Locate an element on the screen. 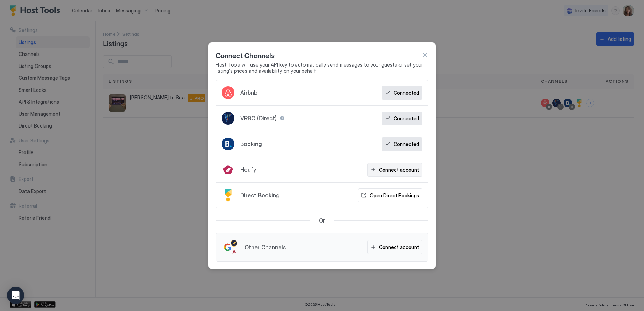 The image size is (644, 311). span: VRBO (Direct) is located at coordinates (258, 118).